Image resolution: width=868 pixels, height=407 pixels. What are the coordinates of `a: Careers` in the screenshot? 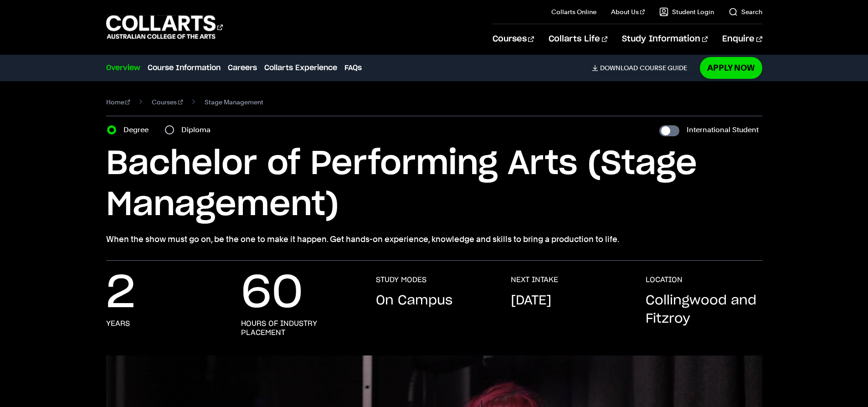 It's located at (242, 68).